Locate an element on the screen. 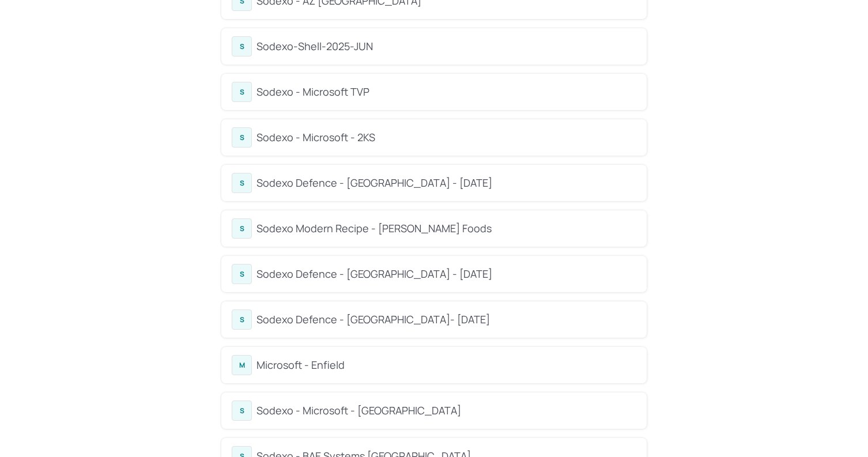 This screenshot has width=868, height=457. div: Sodexo-Shell-2025-JUN is located at coordinates (446, 46).